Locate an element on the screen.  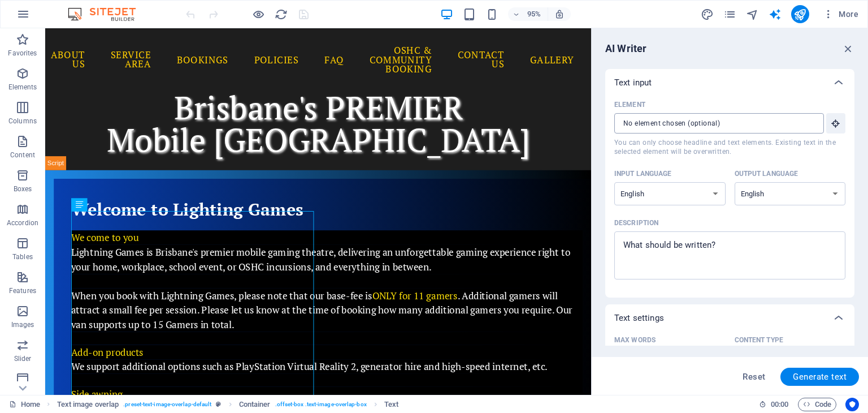
button: Generate text is located at coordinates (820, 377).